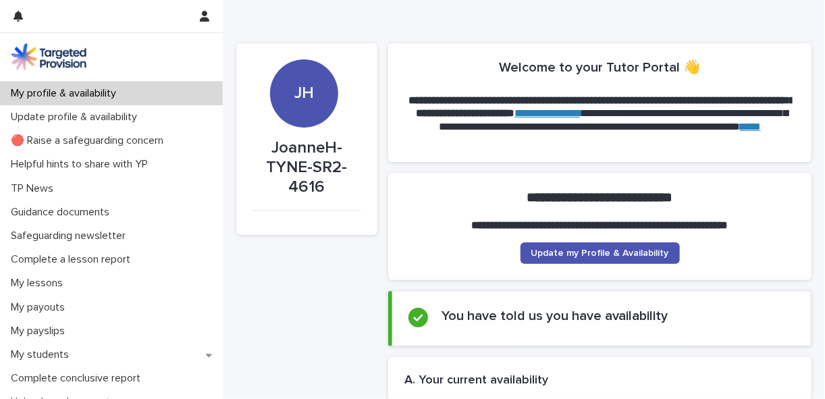  I want to click on p: My lessons, so click(39, 283).